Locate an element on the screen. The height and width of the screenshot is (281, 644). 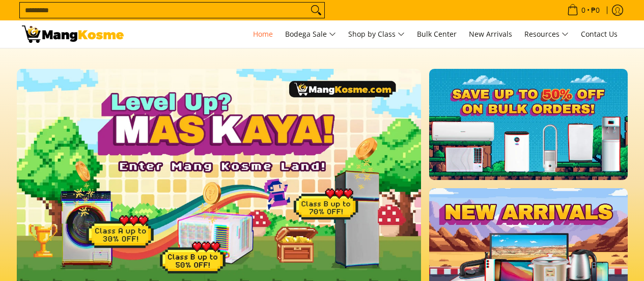
button: Search is located at coordinates (316, 10).